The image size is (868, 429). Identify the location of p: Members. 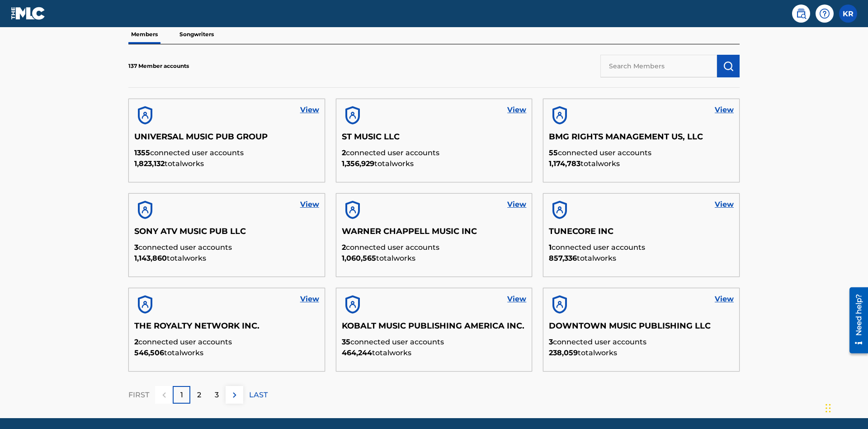
(144, 34).